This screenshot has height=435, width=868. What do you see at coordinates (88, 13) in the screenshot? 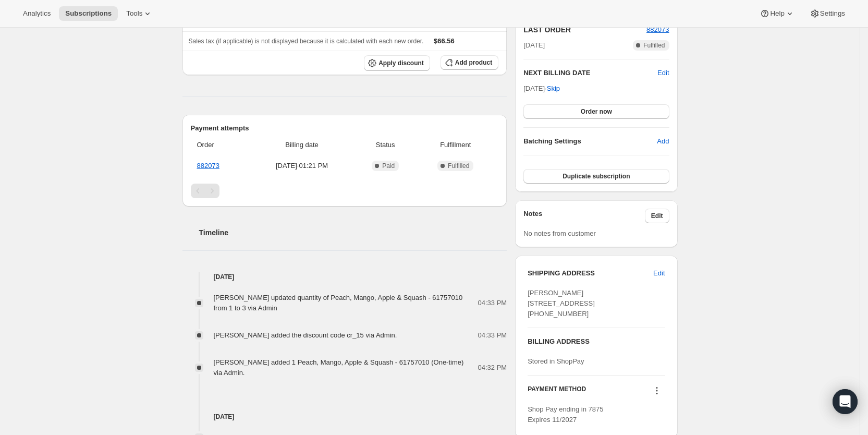
I see `span: Subscriptions` at bounding box center [88, 13].